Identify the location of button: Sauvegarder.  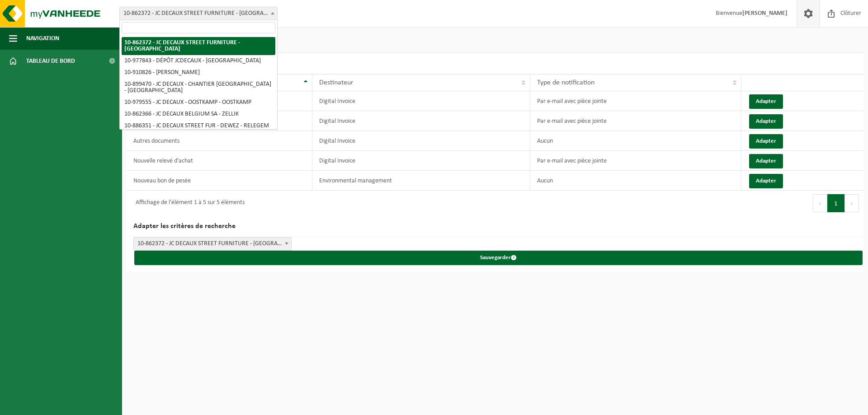
(499, 258).